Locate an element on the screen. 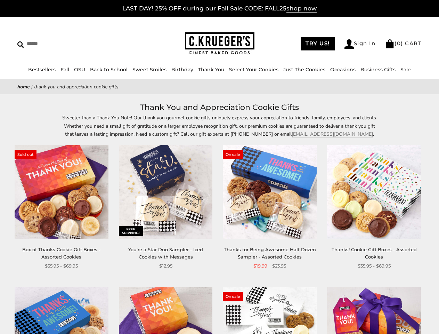 The height and width of the screenshot is (334, 439). a: Fall is located at coordinates (65, 70).